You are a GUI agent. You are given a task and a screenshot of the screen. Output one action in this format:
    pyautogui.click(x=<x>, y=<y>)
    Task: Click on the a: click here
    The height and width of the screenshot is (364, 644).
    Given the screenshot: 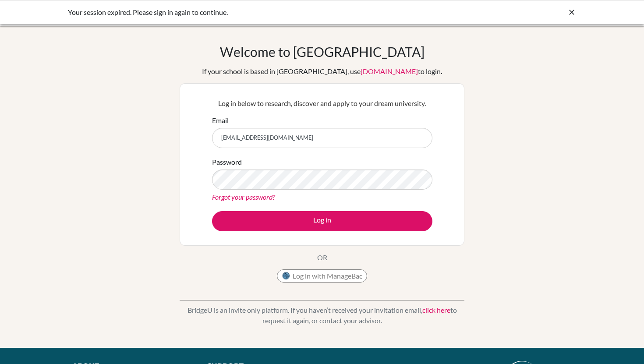 What is the action you would take?
    pyautogui.click(x=436, y=310)
    